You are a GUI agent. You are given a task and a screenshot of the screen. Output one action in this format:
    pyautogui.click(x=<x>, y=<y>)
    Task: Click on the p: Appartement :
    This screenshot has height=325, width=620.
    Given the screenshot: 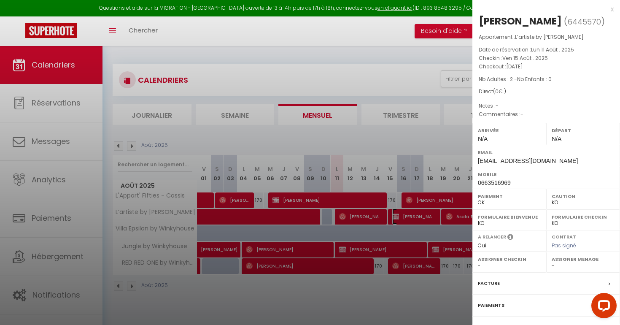 What is the action you would take?
    pyautogui.click(x=546, y=37)
    